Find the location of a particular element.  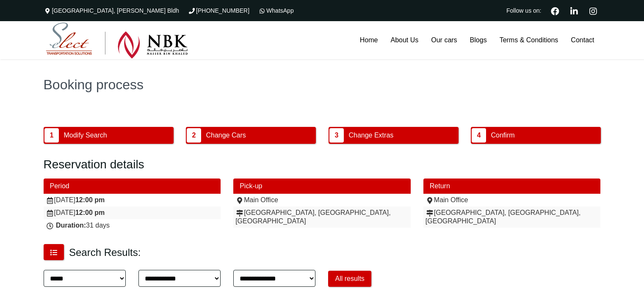

span: 3 is located at coordinates (337, 135).